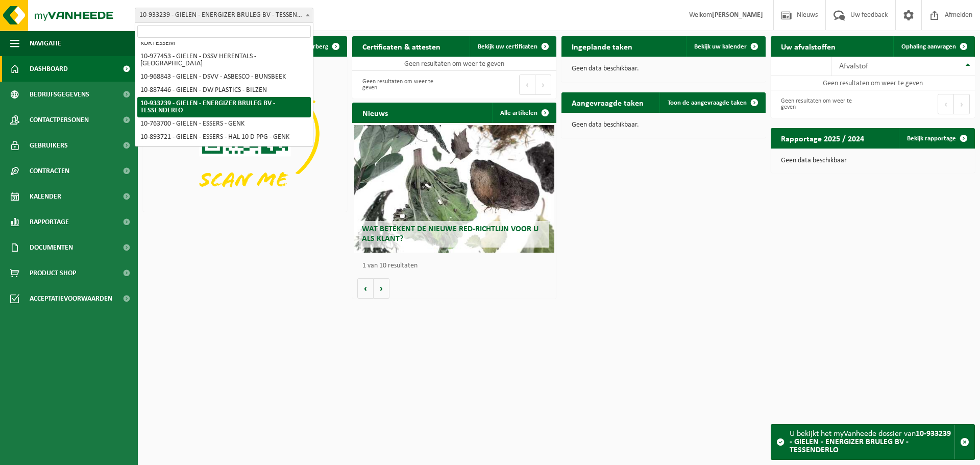 The image size is (980, 465). What do you see at coordinates (49, 222) in the screenshot?
I see `span: Rapportage` at bounding box center [49, 222].